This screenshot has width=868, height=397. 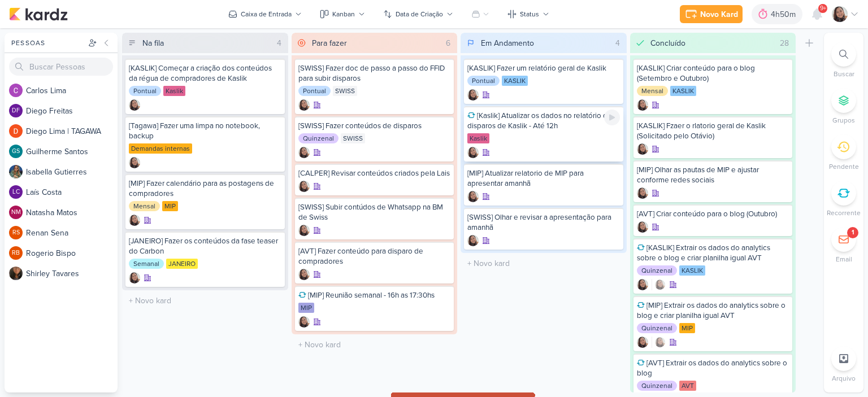 I want to click on img: Carlos Lima, so click(x=16, y=90).